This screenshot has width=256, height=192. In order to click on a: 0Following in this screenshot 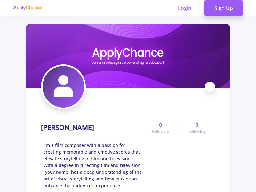, I will do `click(196, 127)`.